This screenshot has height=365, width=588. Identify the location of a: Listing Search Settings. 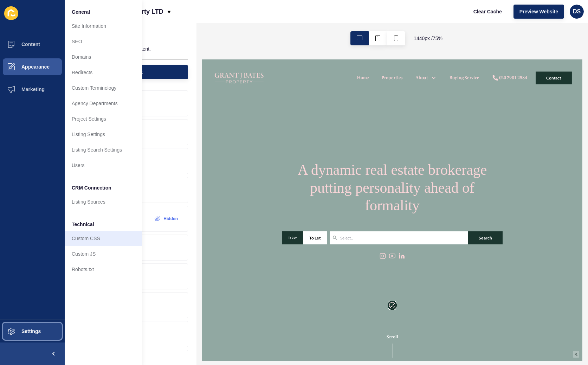
(103, 150).